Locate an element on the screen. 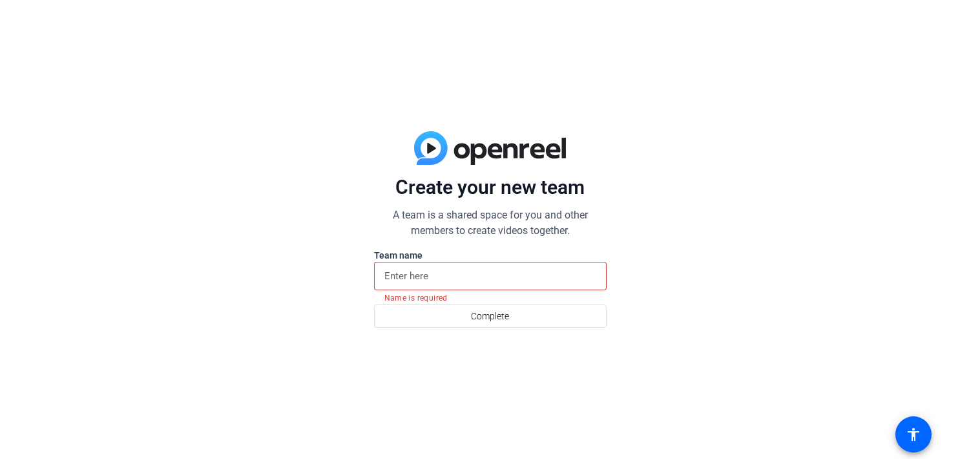  label: Team name is located at coordinates (490, 255).